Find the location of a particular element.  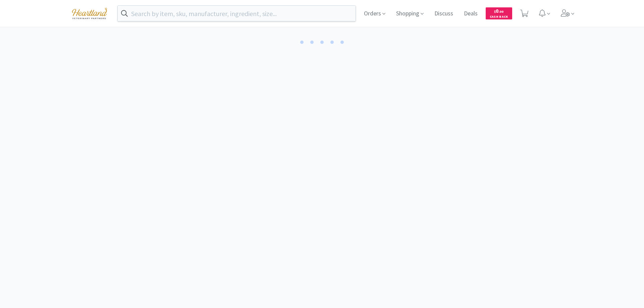

span: . 00 is located at coordinates (501, 11).